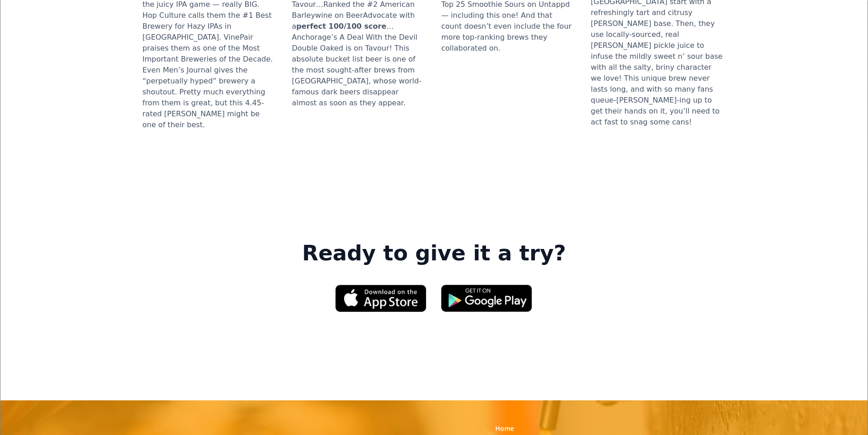 Image resolution: width=868 pixels, height=435 pixels. What do you see at coordinates (341, 26) in the screenshot?
I see `strong: perfect 100/100 score` at bounding box center [341, 26].